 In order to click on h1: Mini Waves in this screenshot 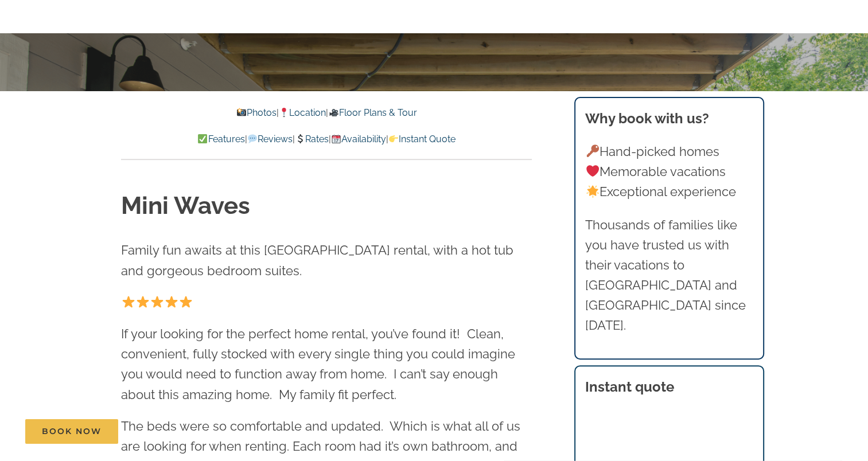, I will do `click(327, 206)`.